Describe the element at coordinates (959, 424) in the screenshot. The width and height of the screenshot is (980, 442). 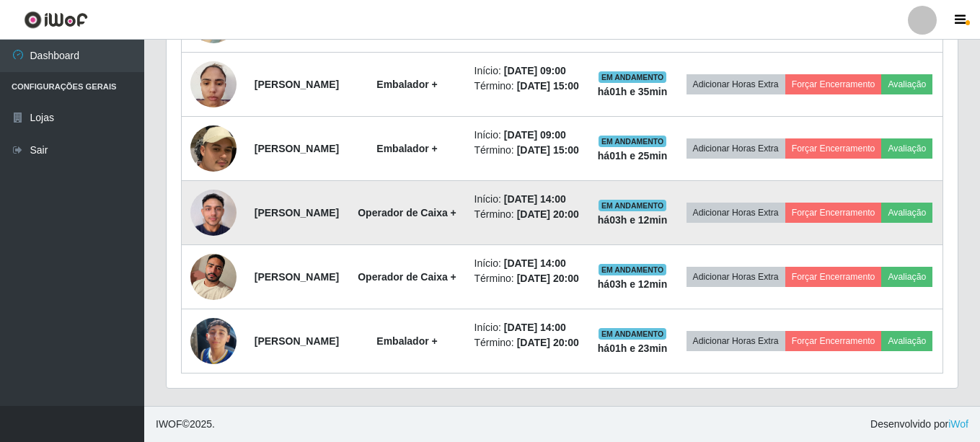
I see `a: iWof` at that location.